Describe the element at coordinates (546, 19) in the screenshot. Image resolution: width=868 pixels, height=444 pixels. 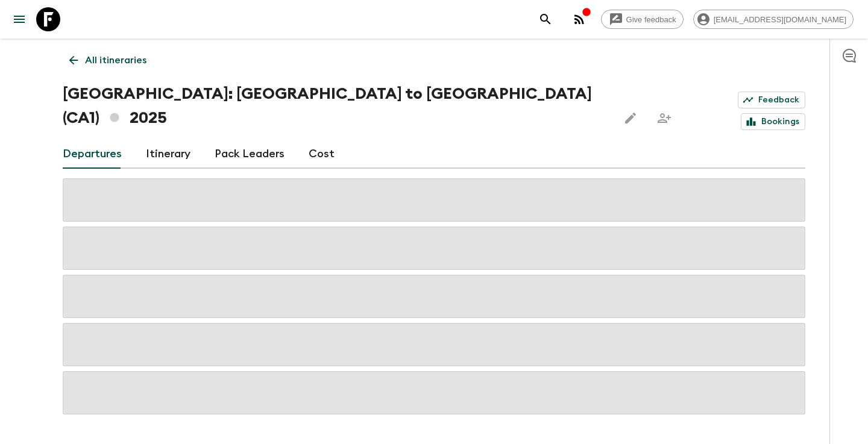
I see `button: search adventures` at that location.